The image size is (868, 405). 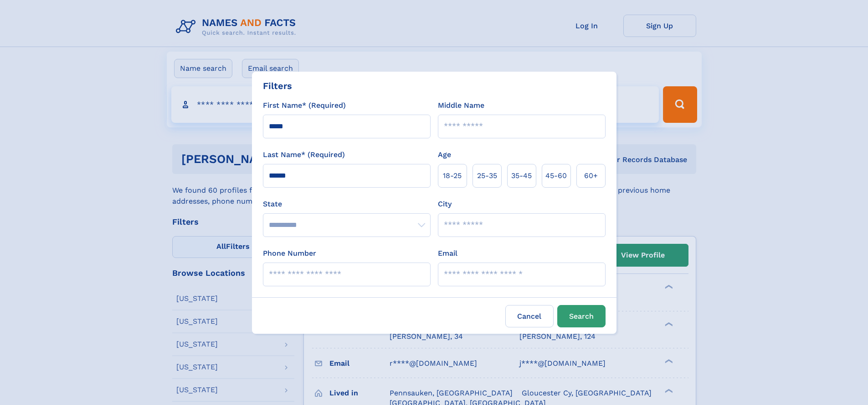 I want to click on label: Cancel, so click(x=530, y=316).